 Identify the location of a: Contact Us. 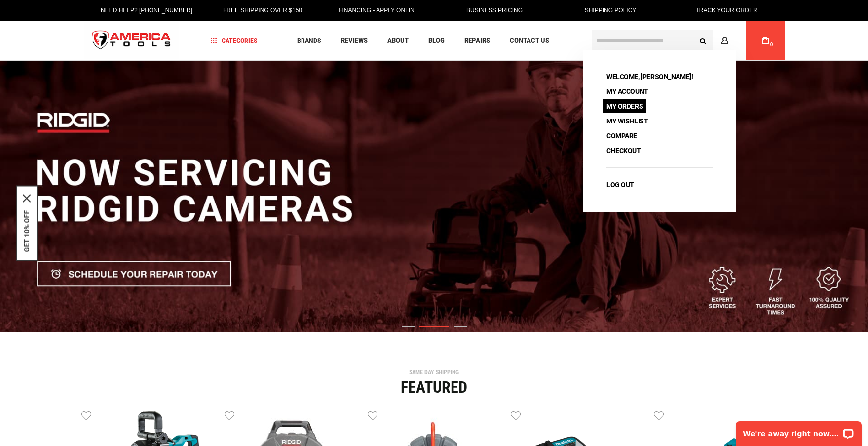
(529, 40).